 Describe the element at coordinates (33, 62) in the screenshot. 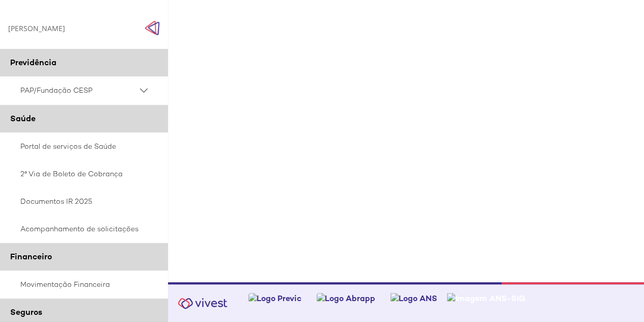

I see `span: Previdência` at that location.